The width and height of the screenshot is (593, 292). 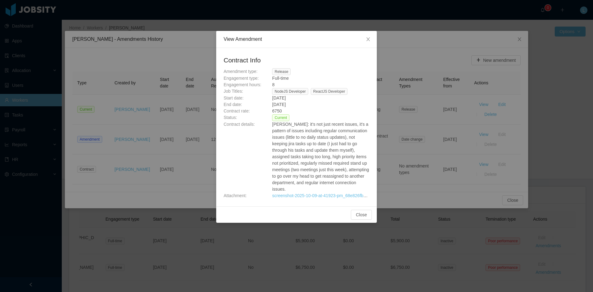 What do you see at coordinates (242, 85) in the screenshot?
I see `span: Engagement hours:` at bounding box center [242, 85].